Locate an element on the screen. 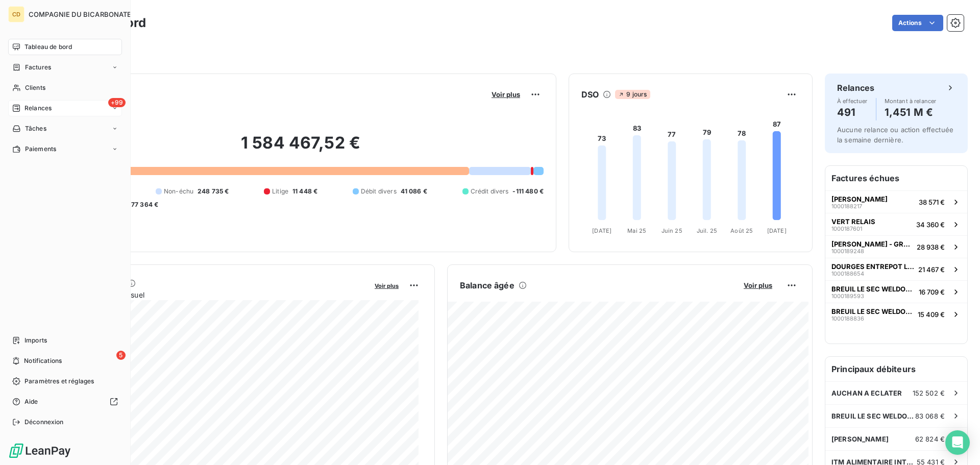 The height and width of the screenshot is (465, 980). tspan: Juin 25 is located at coordinates (672, 231).